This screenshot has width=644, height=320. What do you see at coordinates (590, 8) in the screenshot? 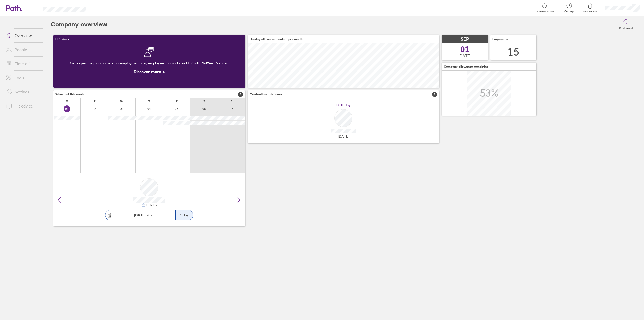
I see `a: Notifications` at bounding box center [590, 8].